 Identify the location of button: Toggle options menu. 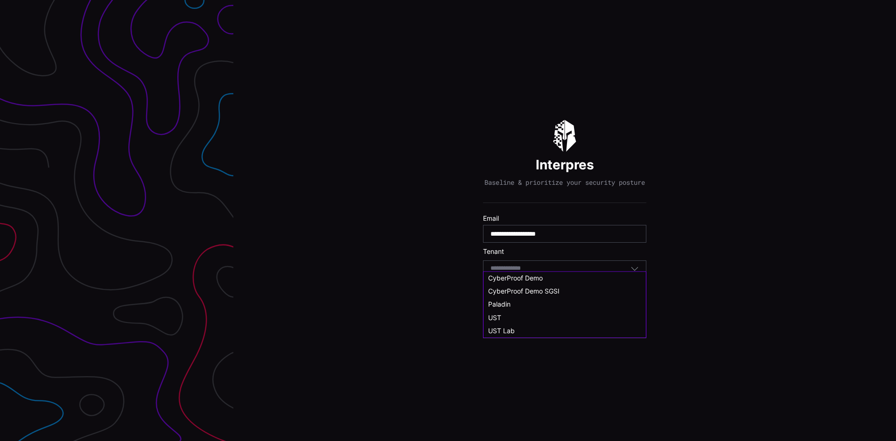
(635, 268).